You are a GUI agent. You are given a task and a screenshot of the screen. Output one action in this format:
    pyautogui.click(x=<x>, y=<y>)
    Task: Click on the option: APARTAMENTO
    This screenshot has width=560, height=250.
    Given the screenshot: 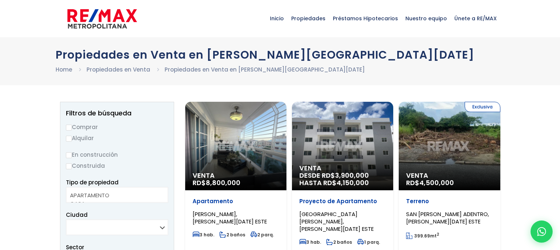 What is the action you would take?
    pyautogui.click(x=114, y=195)
    